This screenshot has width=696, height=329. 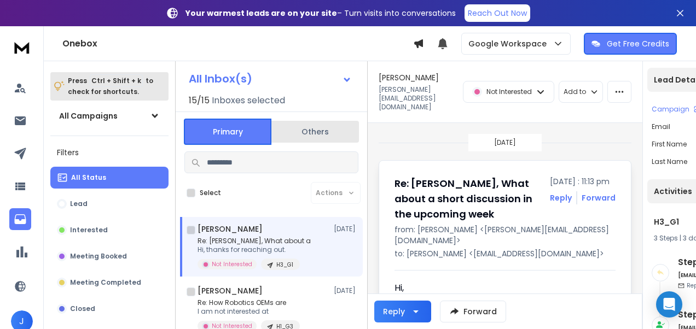 What do you see at coordinates (501, 288) in the screenshot?
I see `div: Hi,` at bounding box center [501, 288].